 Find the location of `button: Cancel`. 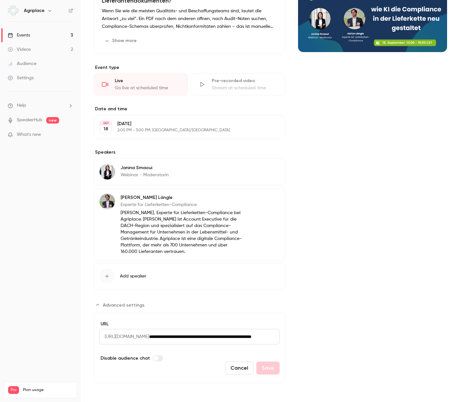

button: Cancel is located at coordinates (239, 368).